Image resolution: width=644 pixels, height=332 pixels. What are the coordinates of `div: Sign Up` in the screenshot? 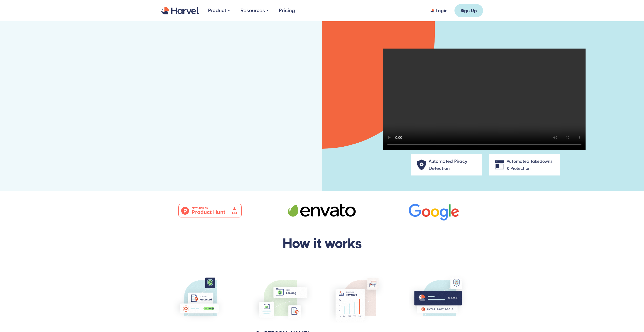 It's located at (469, 11).